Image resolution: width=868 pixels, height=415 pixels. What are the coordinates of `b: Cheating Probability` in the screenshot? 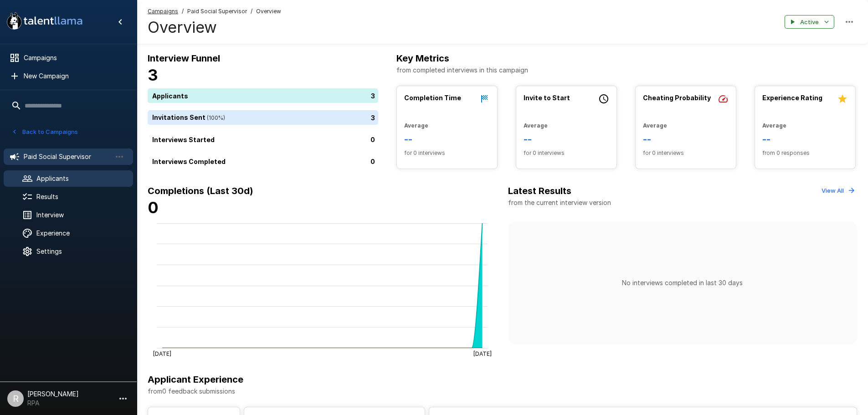 It's located at (676, 97).